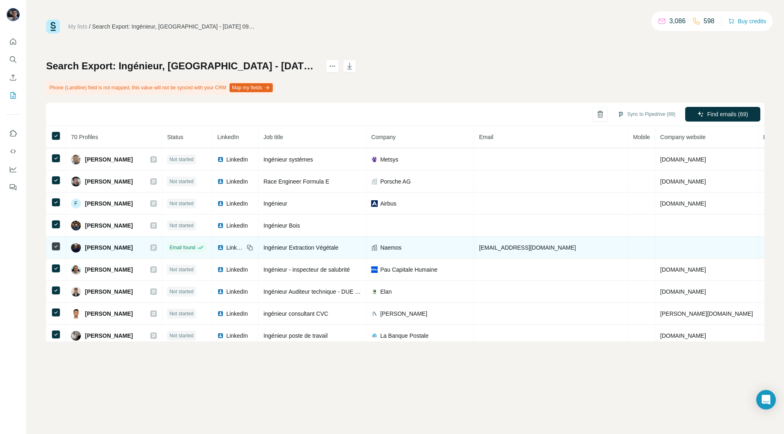  What do you see at coordinates (395, 182) in the screenshot?
I see `span: Porsche AG` at bounding box center [395, 182].